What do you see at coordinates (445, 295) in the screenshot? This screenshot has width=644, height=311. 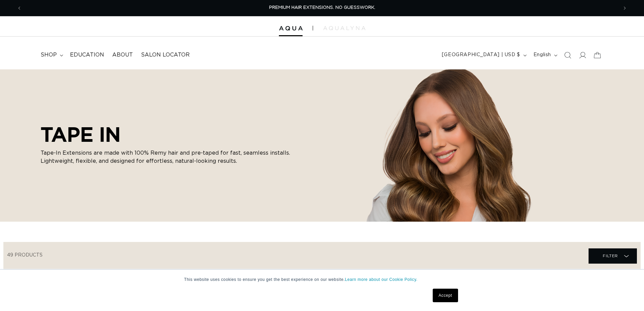 I see `a: Accept` at bounding box center [445, 295].